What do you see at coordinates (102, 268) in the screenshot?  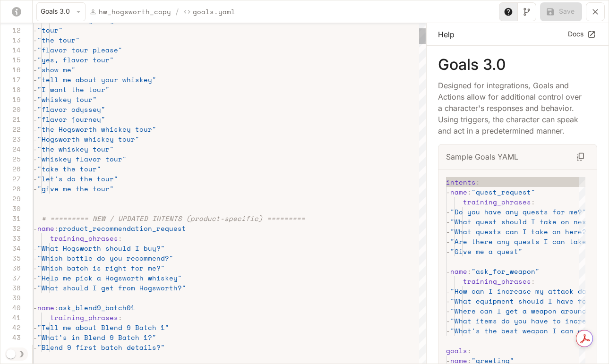 I see `span: "Which batch is right for me?"` at bounding box center [102, 268].